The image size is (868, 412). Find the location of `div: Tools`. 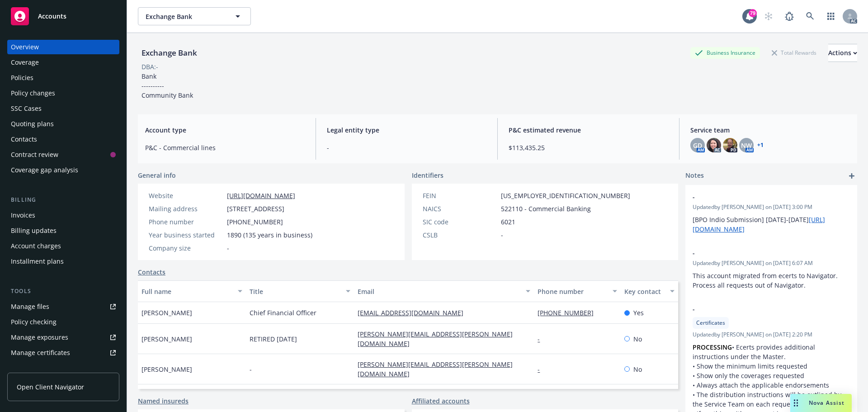

div: Tools is located at coordinates (64, 291).